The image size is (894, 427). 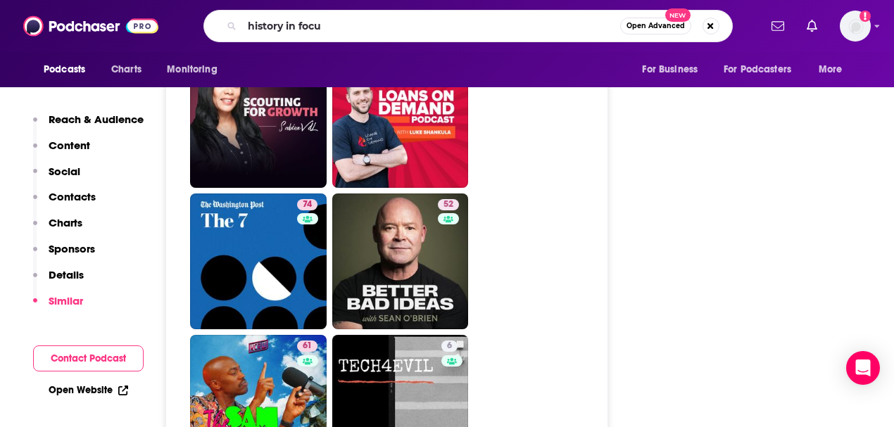 I want to click on span: Charts, so click(x=126, y=70).